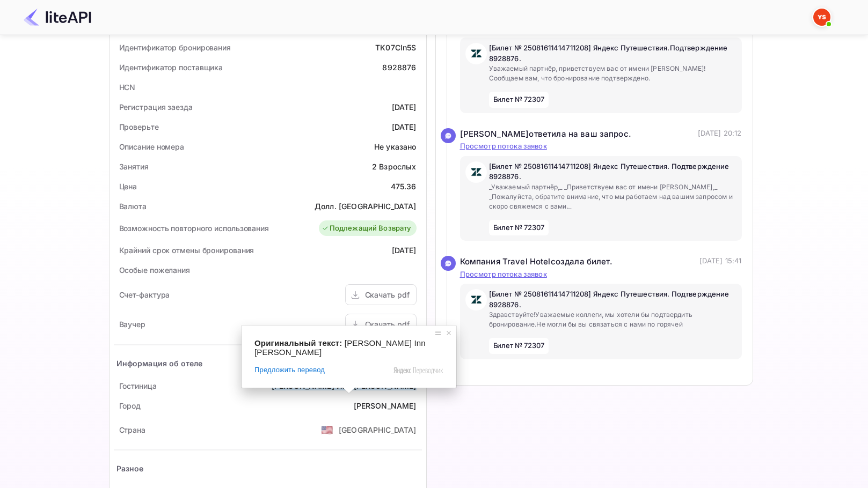 The image size is (868, 488). I want to click on span: Оригинальный текст:, so click(298, 343).